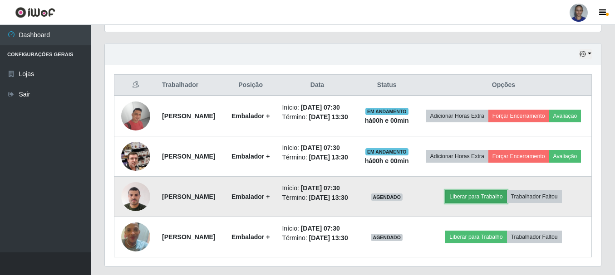 The image size is (615, 275). I want to click on th: Status, so click(386, 85).